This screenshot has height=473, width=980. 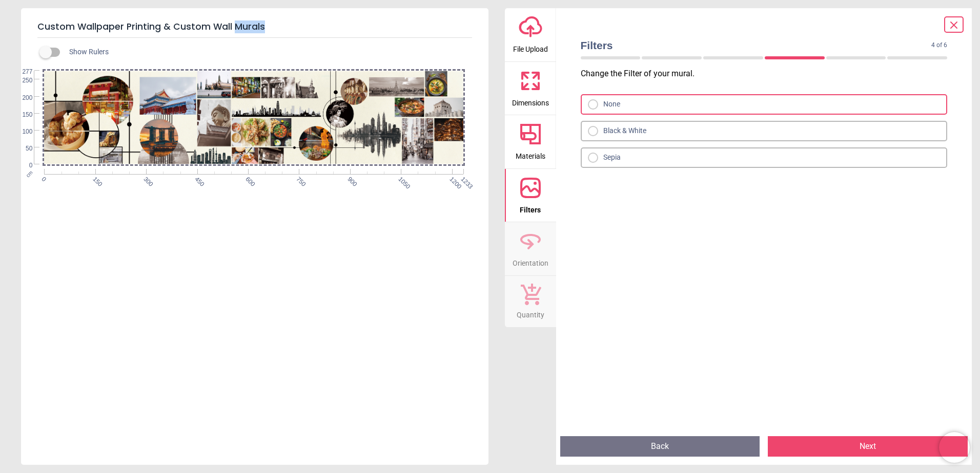 What do you see at coordinates (196, 178) in the screenshot?
I see `span: 450` at bounding box center [196, 178].